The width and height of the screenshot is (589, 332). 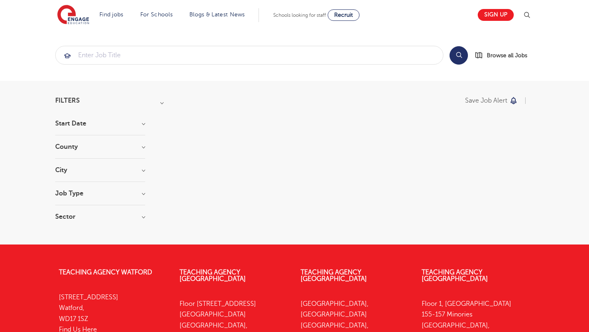 What do you see at coordinates (68, 101) in the screenshot?
I see `span: Filters` at bounding box center [68, 101].